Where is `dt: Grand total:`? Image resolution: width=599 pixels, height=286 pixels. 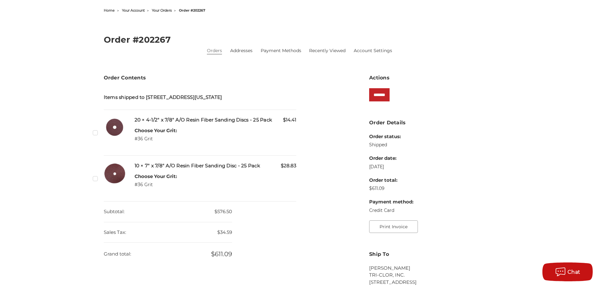
dt: Grand total: is located at coordinates (117, 254).